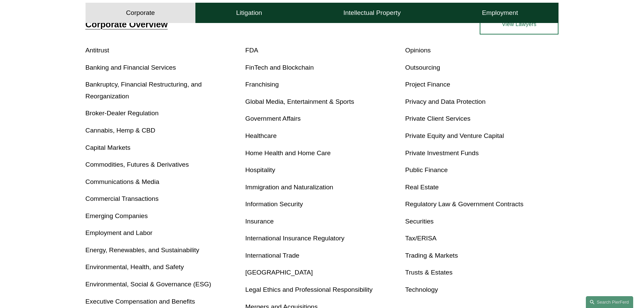 The width and height of the screenshot is (644, 308). What do you see at coordinates (421, 238) in the screenshot?
I see `a: Tax/ERISA` at bounding box center [421, 238].